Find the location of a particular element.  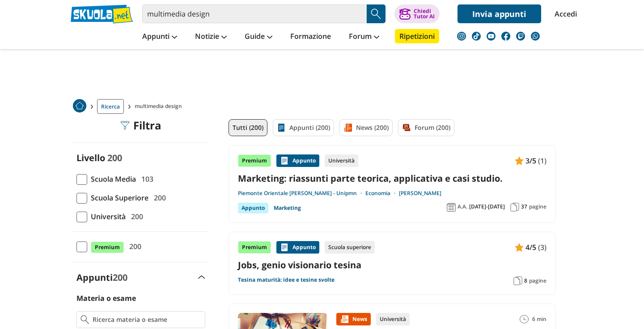

a: Marketing is located at coordinates (287, 208).